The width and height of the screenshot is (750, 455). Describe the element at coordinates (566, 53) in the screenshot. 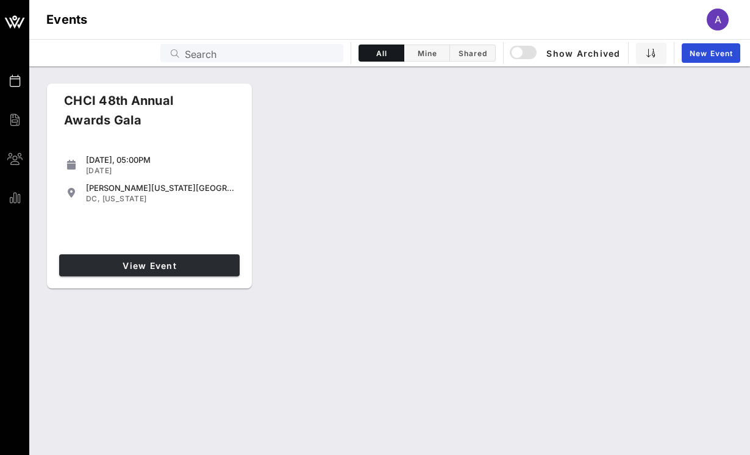

I see `span: Show Archived` at that location.